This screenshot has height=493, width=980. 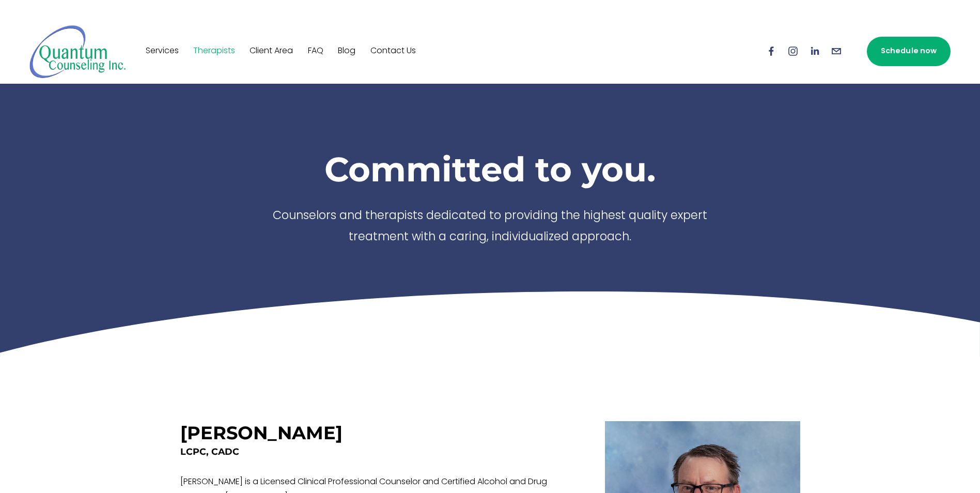 What do you see at coordinates (271, 51) in the screenshot?
I see `a: Client Area` at bounding box center [271, 51].